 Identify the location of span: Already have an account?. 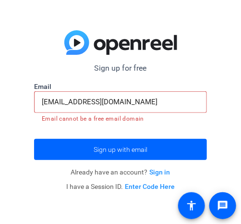
(121, 172).